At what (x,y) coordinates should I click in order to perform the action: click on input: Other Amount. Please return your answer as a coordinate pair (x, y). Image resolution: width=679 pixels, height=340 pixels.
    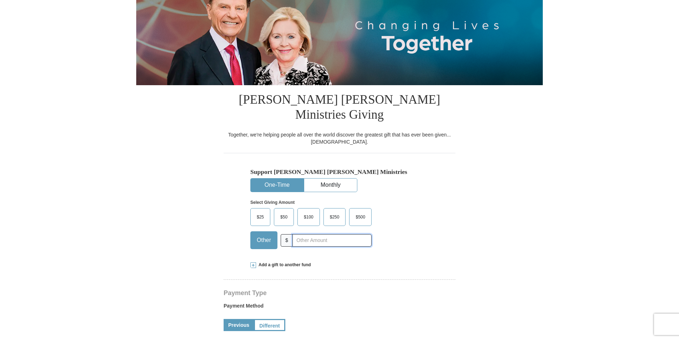
    Looking at the image, I should click on (332, 241).